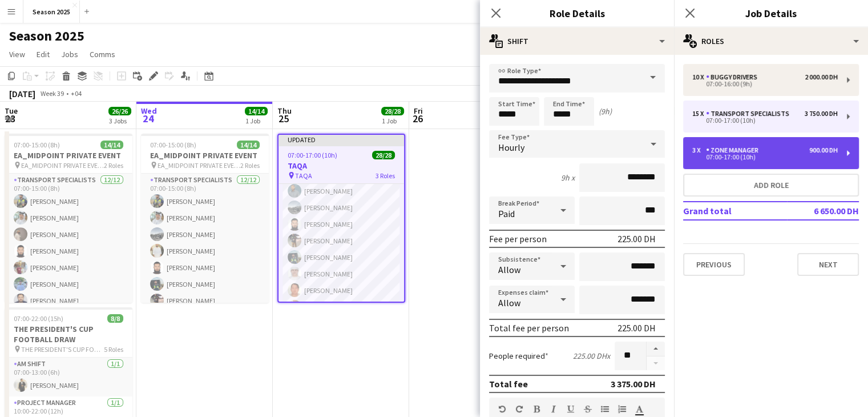  What do you see at coordinates (699, 150) in the screenshot?
I see `div: 3 x` at bounding box center [699, 150].